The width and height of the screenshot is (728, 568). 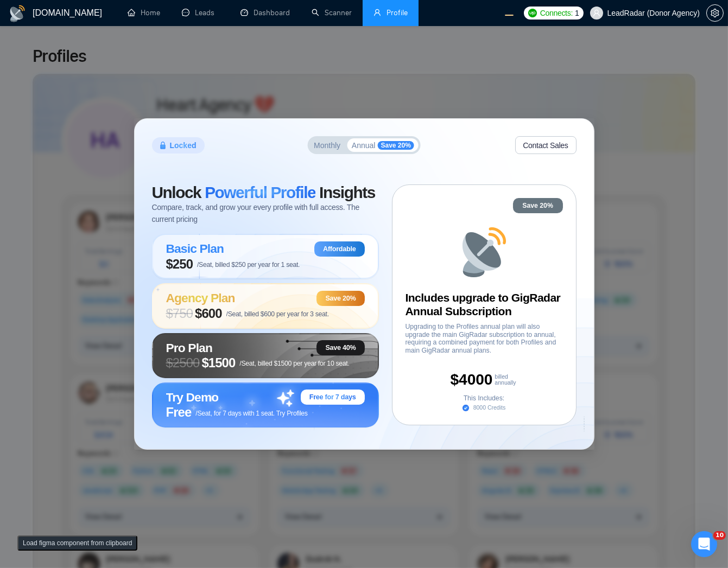 What do you see at coordinates (715, 13) in the screenshot?
I see `a: setting` at bounding box center [715, 13].